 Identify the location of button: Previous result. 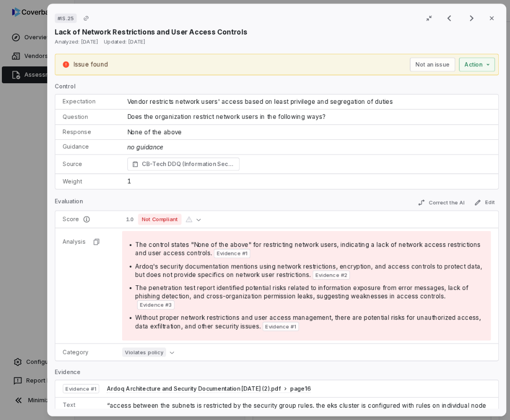
(449, 18).